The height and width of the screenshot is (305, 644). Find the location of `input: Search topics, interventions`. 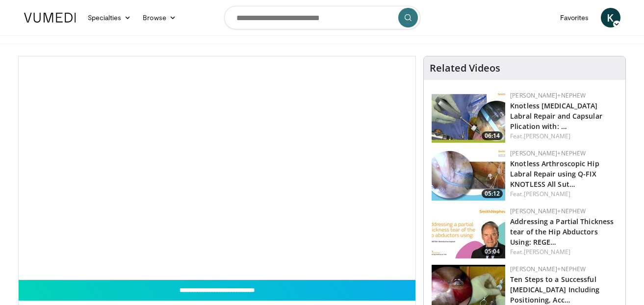

input: Search topics, interventions is located at coordinates (322, 18).